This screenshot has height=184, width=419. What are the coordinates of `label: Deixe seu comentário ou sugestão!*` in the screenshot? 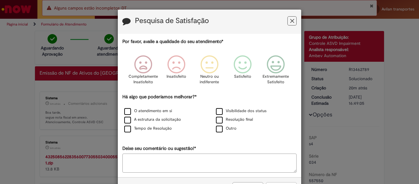 It's located at (159, 148).